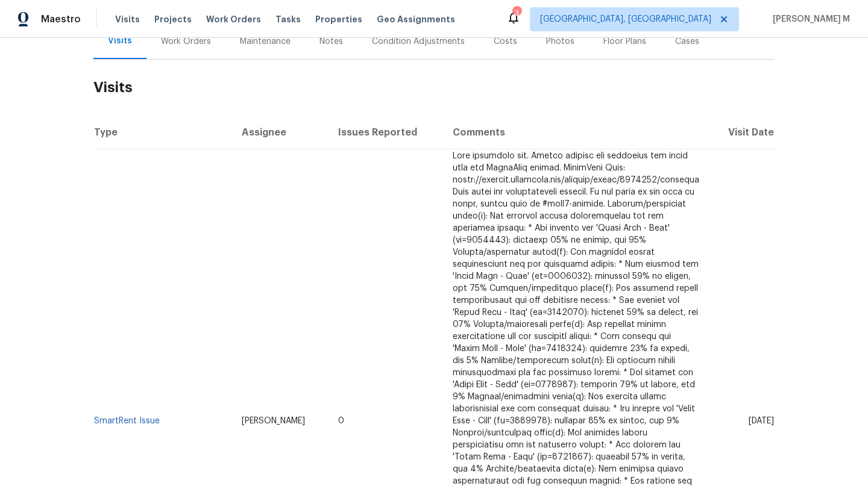 Image resolution: width=868 pixels, height=489 pixels. I want to click on th: Type, so click(163, 132).